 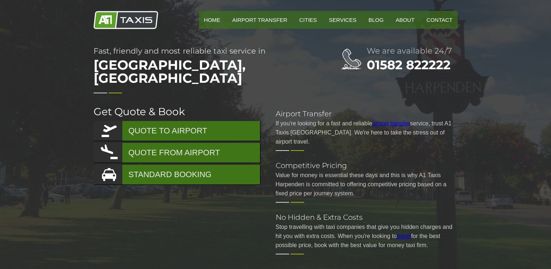 What do you see at coordinates (177, 175) in the screenshot?
I see `a: STANDARD BOOKING` at bounding box center [177, 175].